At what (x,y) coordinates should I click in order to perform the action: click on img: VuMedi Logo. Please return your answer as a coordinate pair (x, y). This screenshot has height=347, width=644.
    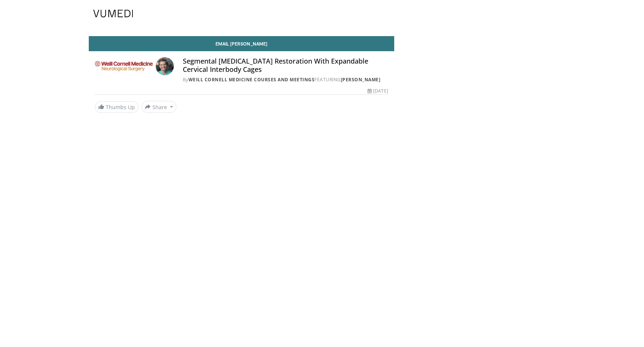
    Looking at the image, I should click on (113, 13).